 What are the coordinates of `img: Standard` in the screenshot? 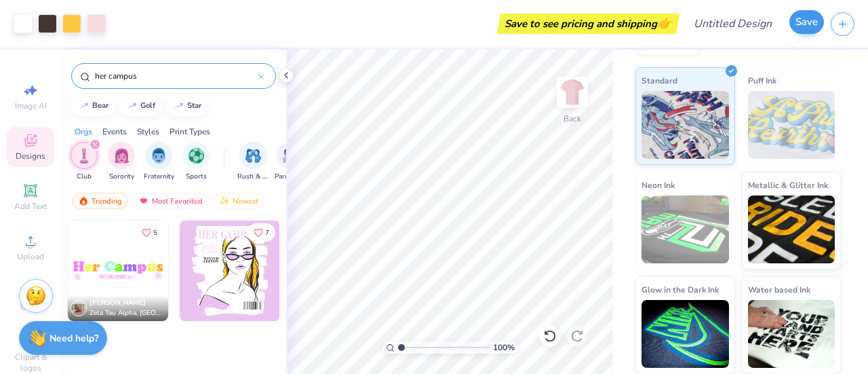 It's located at (685, 125).